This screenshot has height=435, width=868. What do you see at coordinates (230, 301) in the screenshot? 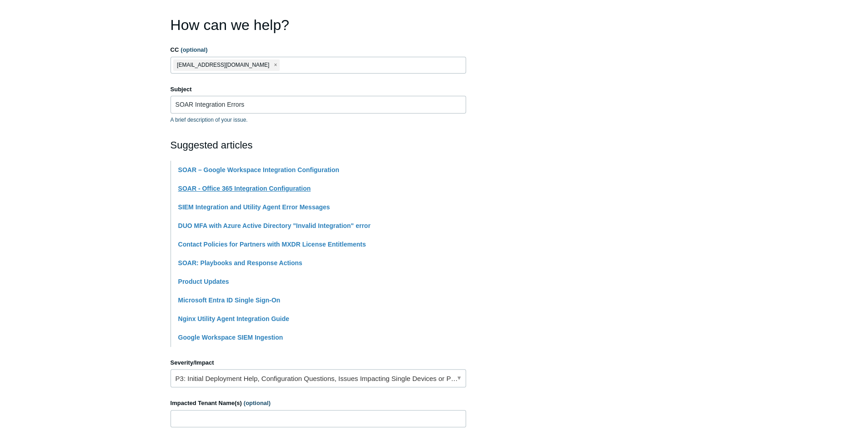
I see `a: Microsoft Entra ID Single Sign-On` at bounding box center [230, 301].